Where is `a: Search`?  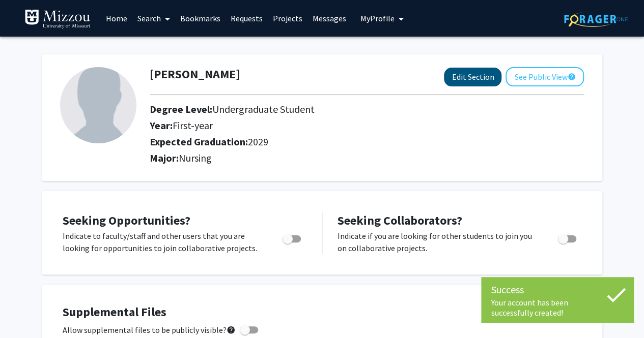 a: Search is located at coordinates (154, 18).